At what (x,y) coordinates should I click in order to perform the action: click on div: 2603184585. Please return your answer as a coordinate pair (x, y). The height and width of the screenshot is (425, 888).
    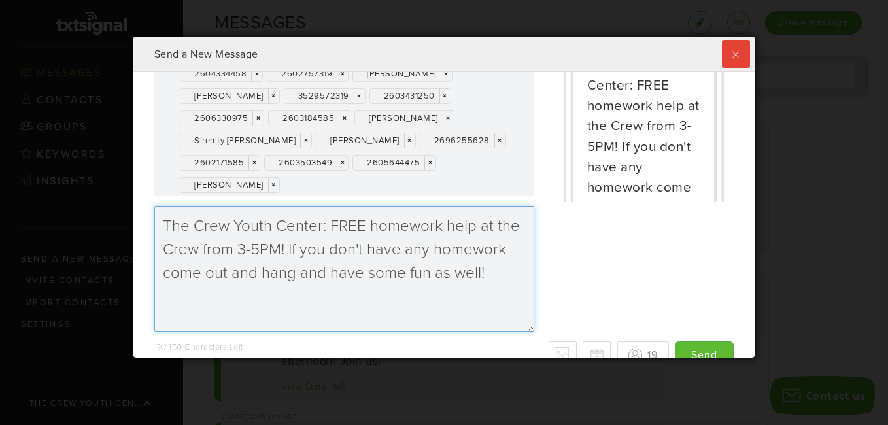
    Looking at the image, I should click on (309, 118).